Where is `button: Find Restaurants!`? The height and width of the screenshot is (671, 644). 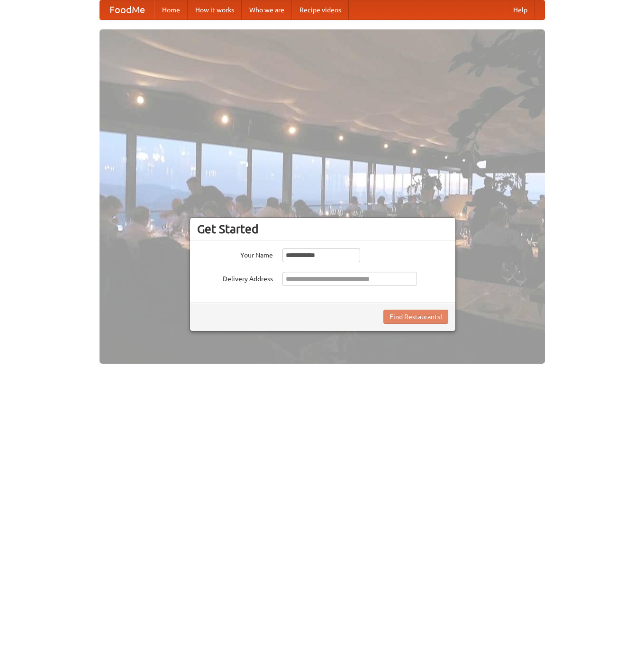 button: Find Restaurants! is located at coordinates (416, 316).